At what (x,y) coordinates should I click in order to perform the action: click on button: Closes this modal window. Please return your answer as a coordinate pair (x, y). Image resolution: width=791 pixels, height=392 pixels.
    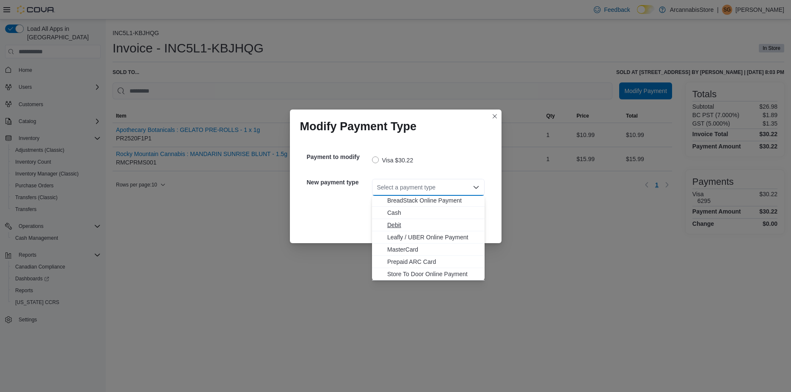
    Looking at the image, I should click on (495, 116).